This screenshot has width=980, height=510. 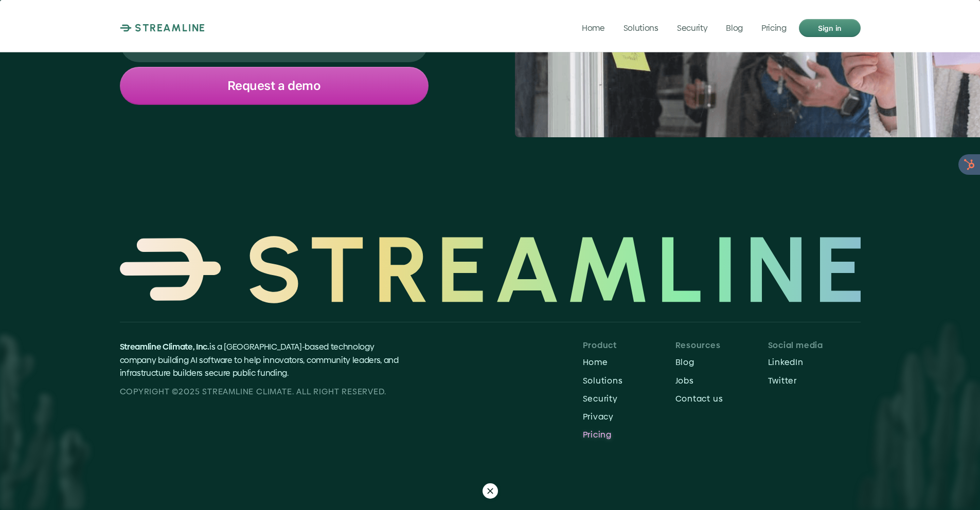 What do you see at coordinates (814, 362) in the screenshot?
I see `p: LinkedIn` at bounding box center [814, 362].